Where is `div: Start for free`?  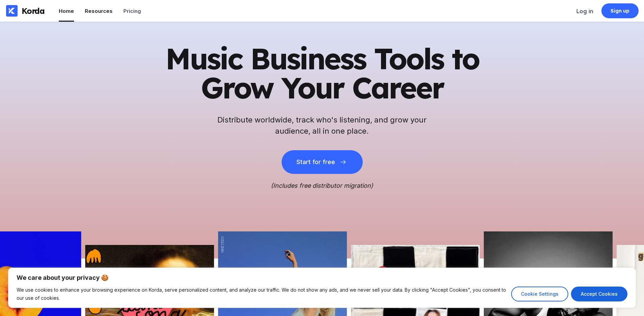 div: Start for free is located at coordinates (316, 162).